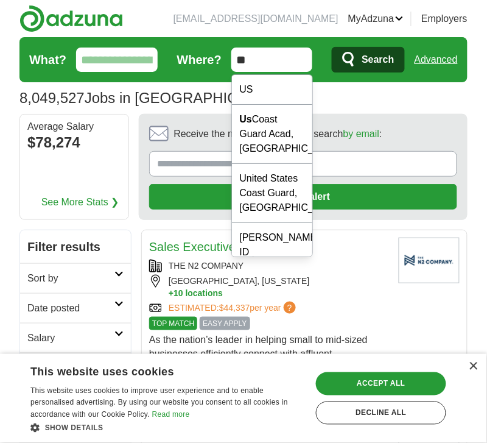 This screenshot has width=487, height=443. I want to click on a: Sort by, so click(75, 278).